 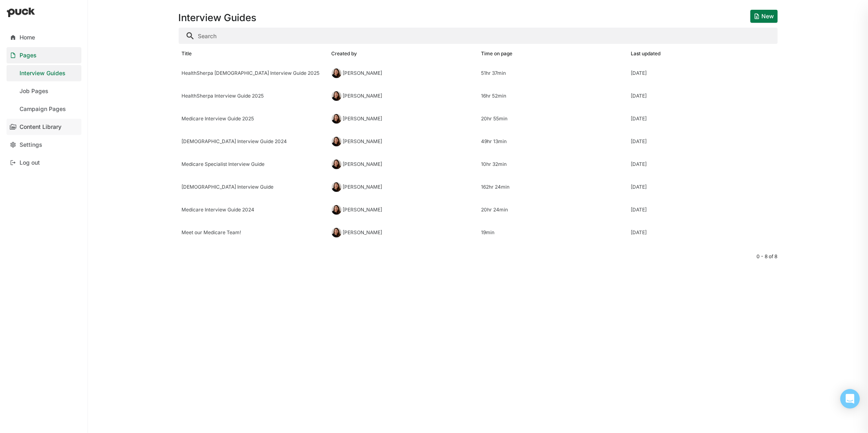 I want to click on div: Settings, so click(x=31, y=145).